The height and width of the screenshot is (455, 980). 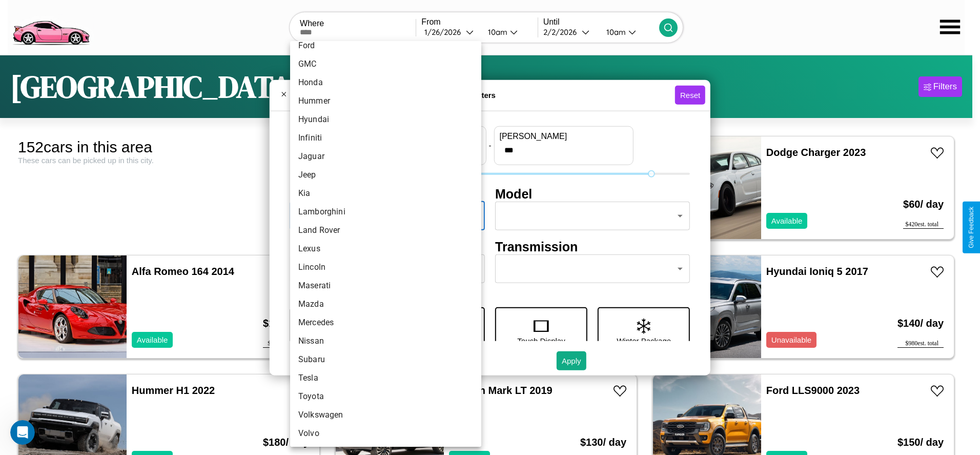 What do you see at coordinates (386, 45) in the screenshot?
I see `li: Ford` at bounding box center [386, 45].